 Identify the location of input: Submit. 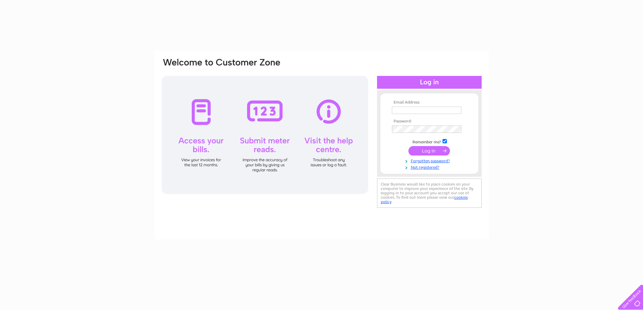
(429, 151).